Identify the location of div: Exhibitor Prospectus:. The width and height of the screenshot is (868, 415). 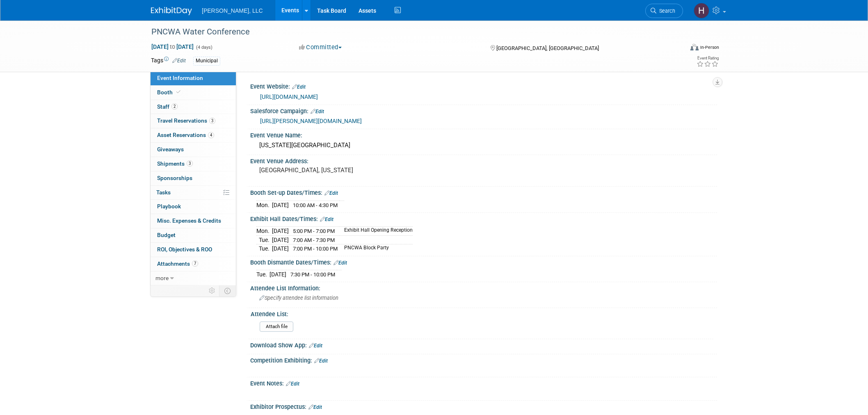
(484, 406).